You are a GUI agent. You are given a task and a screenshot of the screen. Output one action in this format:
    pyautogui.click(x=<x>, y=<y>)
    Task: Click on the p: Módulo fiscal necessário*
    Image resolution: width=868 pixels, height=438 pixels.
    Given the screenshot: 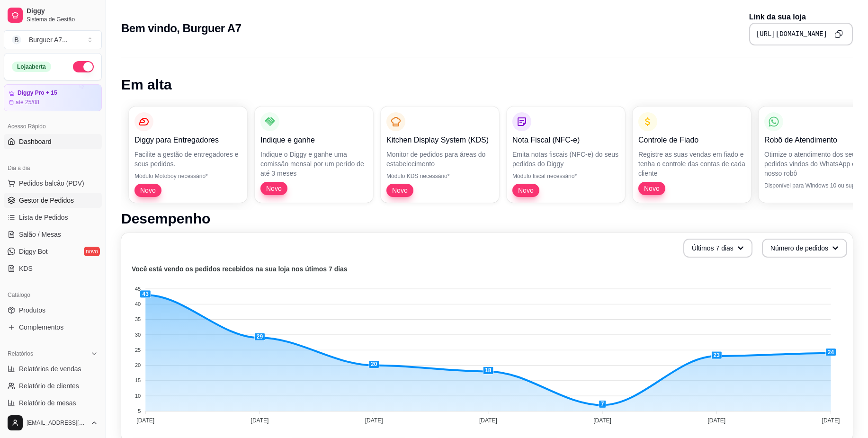 What is the action you would take?
    pyautogui.click(x=566, y=176)
    